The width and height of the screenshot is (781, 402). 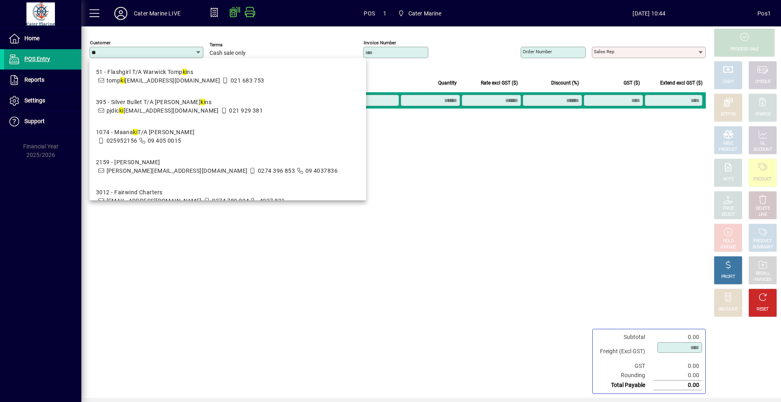 I want to click on button: Profile, so click(x=121, y=13).